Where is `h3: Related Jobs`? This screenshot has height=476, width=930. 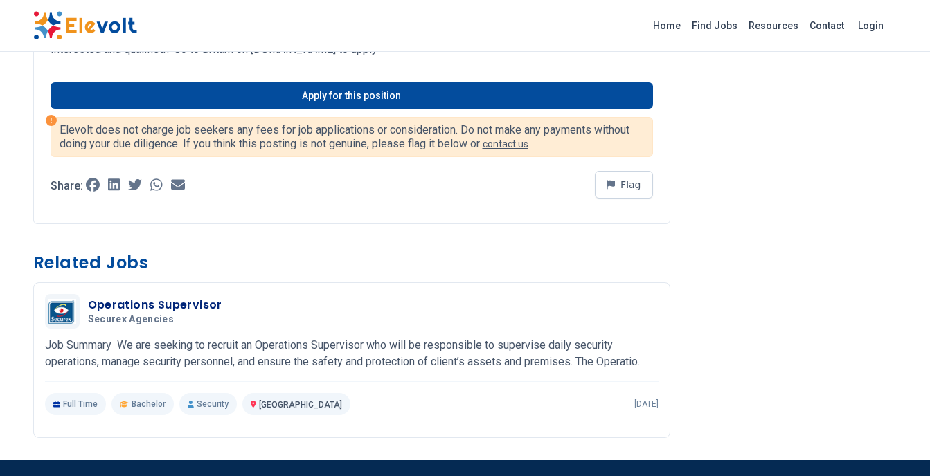 h3: Related Jobs is located at coordinates (352, 263).